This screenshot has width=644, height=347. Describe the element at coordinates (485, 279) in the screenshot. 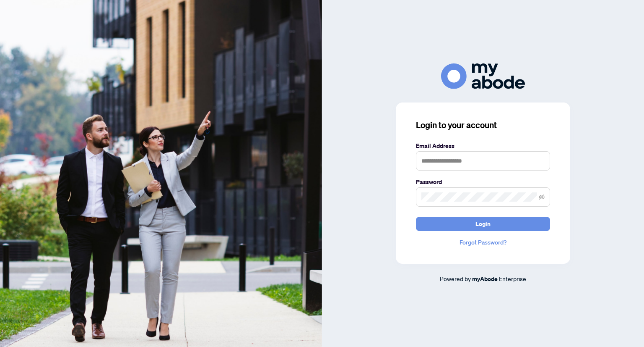

I see `a: myAbode` at that location.